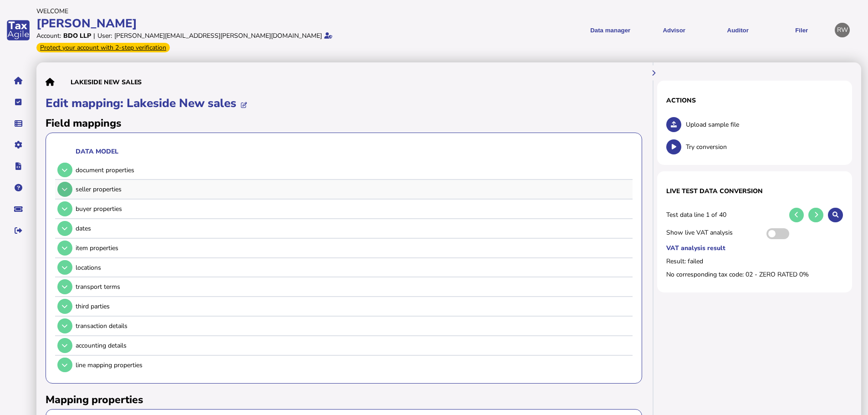 Image resolution: width=868 pixels, height=415 pixels. I want to click on label: No corresponding tax code: 02 - ZERO RATED 0%, so click(755, 274).